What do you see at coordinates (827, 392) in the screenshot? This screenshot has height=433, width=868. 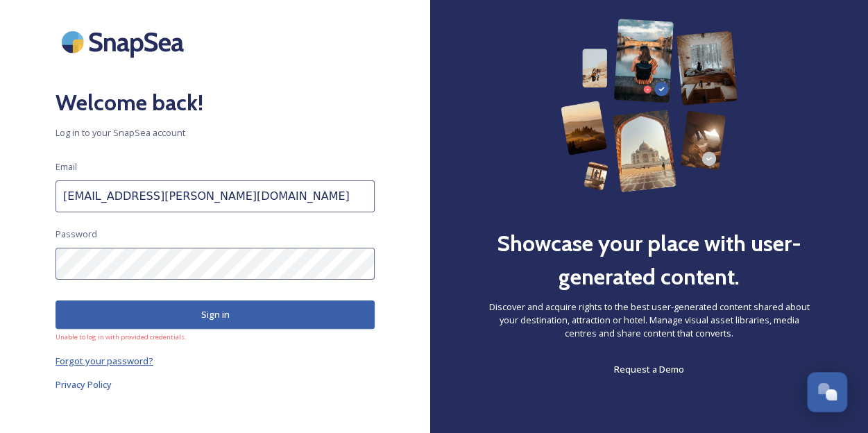 I see `button: Open Chat` at bounding box center [827, 392].